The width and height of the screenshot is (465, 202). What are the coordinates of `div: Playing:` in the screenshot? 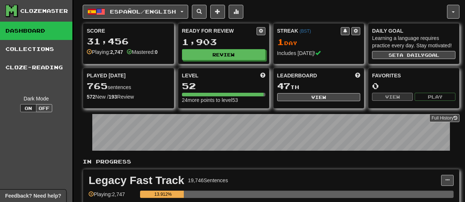 It's located at (105, 52).